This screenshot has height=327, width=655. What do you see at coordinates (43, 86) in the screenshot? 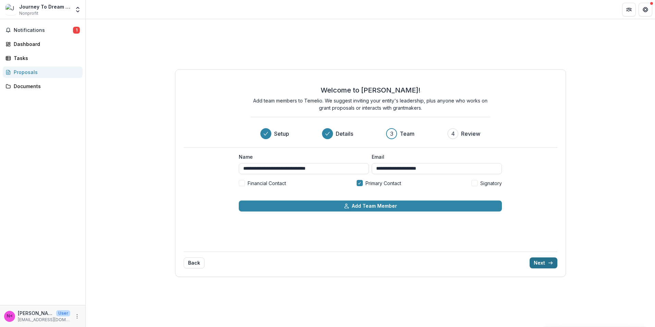
I see `a: Documents` at bounding box center [43, 86].